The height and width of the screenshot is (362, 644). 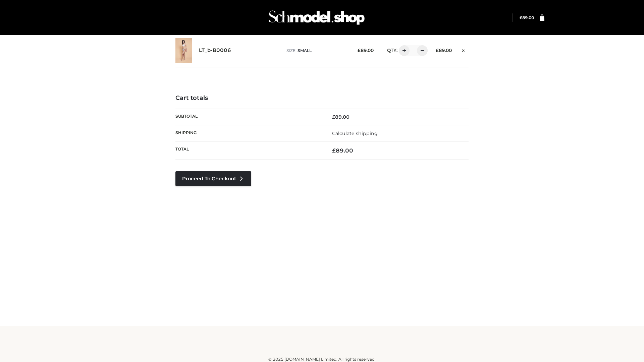 What do you see at coordinates (248, 151) in the screenshot?
I see `th: Total` at bounding box center [248, 151].